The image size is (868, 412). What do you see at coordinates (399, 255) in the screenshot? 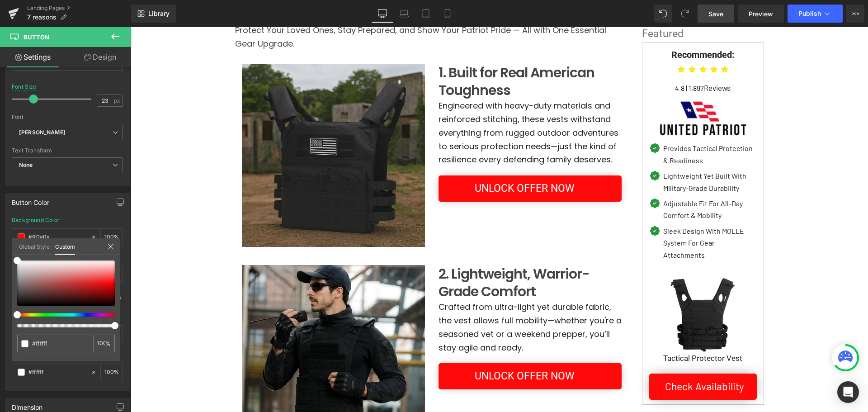
I see `h2: 2. Lightweight, Warrior-Grade Comfort` at bounding box center [399, 255].